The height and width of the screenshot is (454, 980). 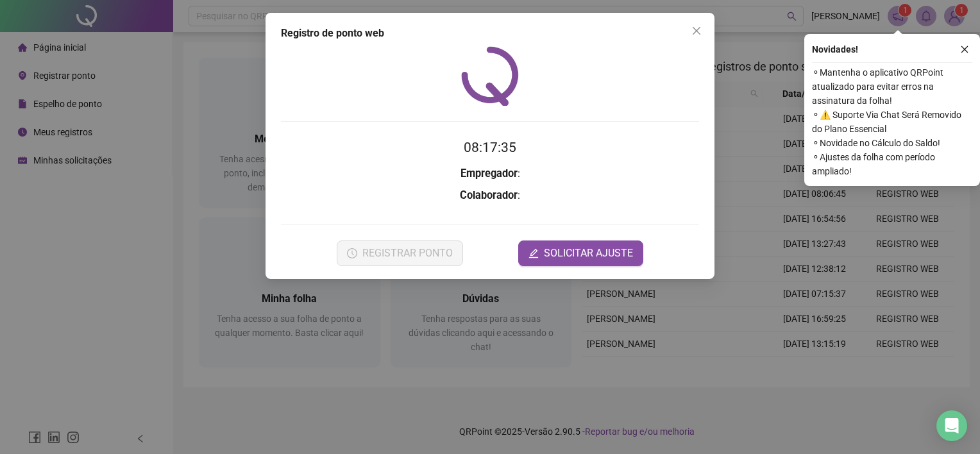 I want to click on span: ⚬ Mantenha o aplicativo QRPoint atualizado para evitar erros na assinatura da folha!, so click(x=892, y=86).